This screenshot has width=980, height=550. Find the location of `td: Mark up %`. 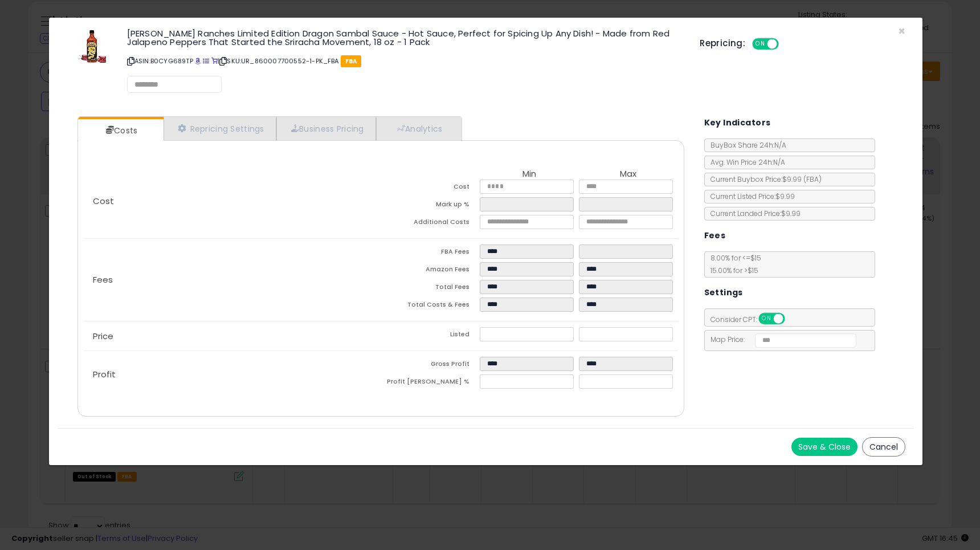

td: Mark up % is located at coordinates (430, 206).